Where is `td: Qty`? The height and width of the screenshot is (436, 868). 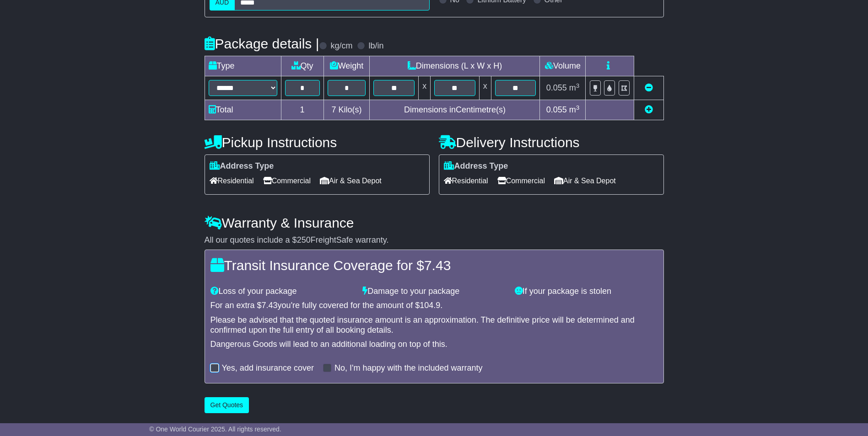 td: Qty is located at coordinates (302, 66).